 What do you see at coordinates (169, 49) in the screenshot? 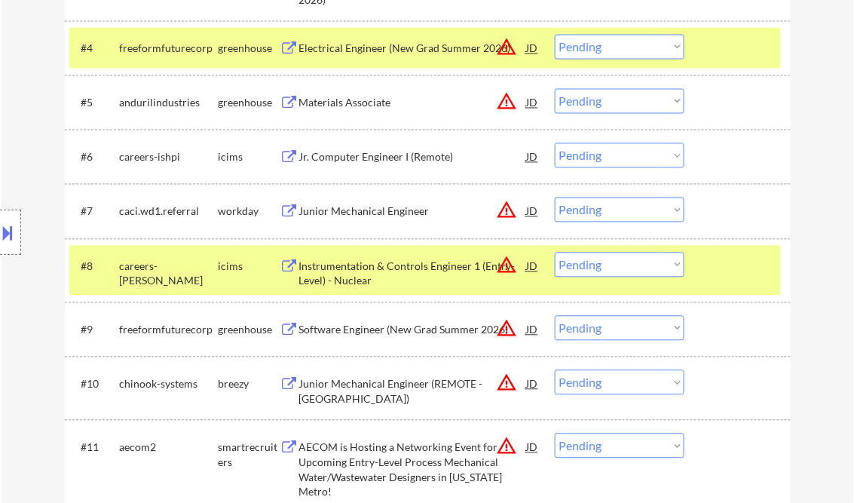
I see `div: freeformfuturecorp` at bounding box center [169, 49].